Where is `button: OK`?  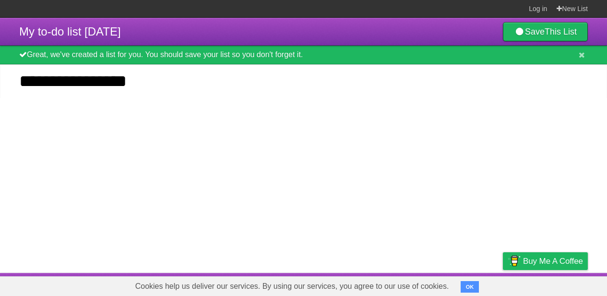 button: OK is located at coordinates (470, 286).